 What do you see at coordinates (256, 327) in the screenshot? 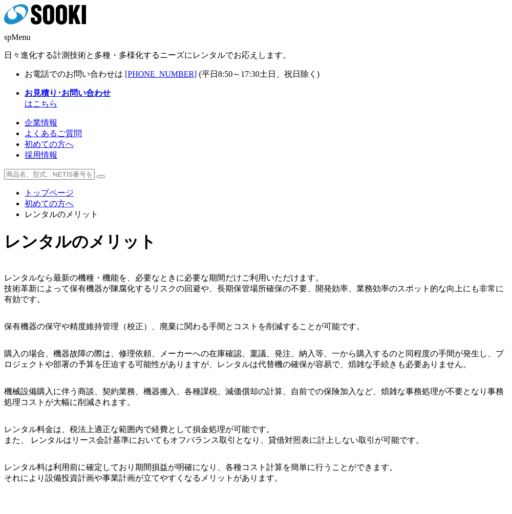
I see `p: 保有機器の保守や精度維持管理（校正）、廃棄に関わる手間とコストを削減することが可能です。` at bounding box center [256, 327].